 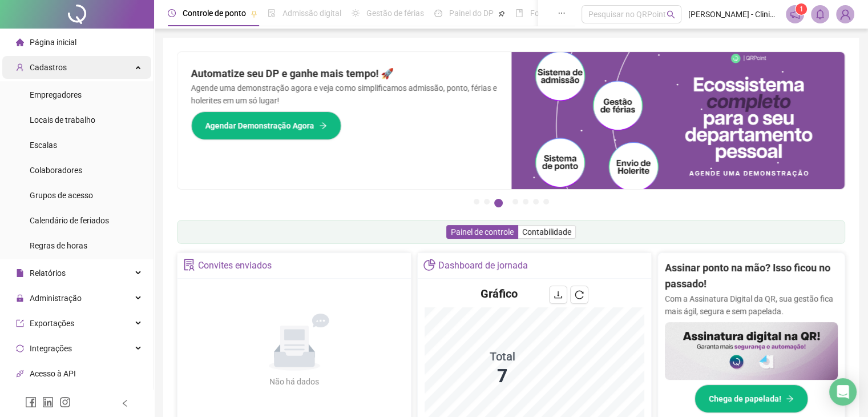 I want to click on button: 2, so click(x=487, y=201).